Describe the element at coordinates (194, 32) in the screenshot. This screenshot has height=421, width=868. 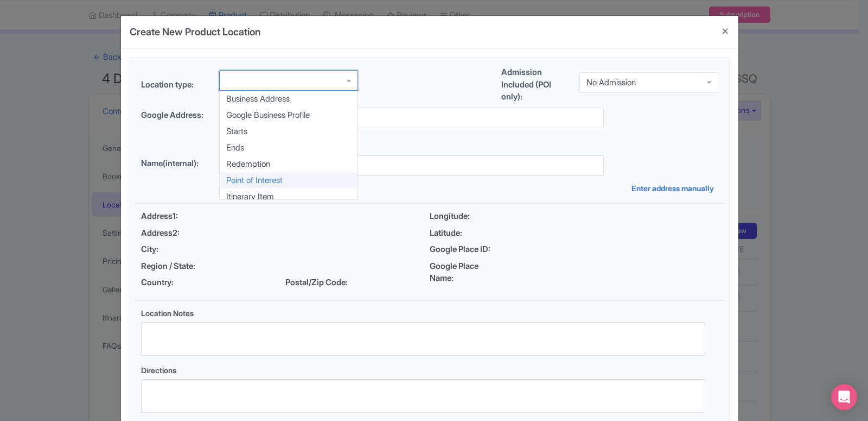
I see `h4: Create New Product Location` at that location.